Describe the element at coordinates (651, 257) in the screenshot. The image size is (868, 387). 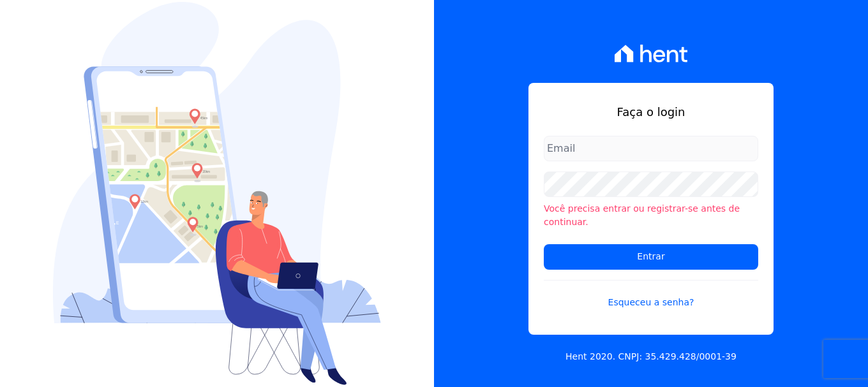
I see `input: Entrar` at that location.